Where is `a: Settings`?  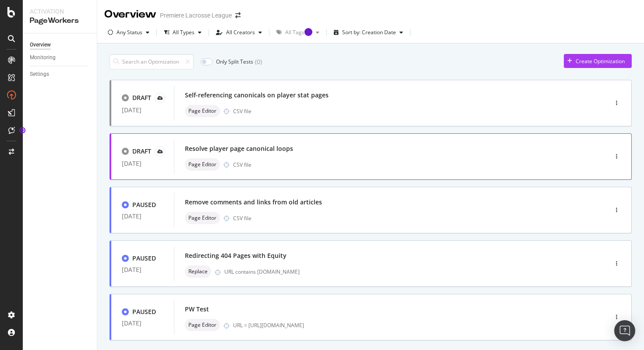 a: Settings is located at coordinates (60, 74).